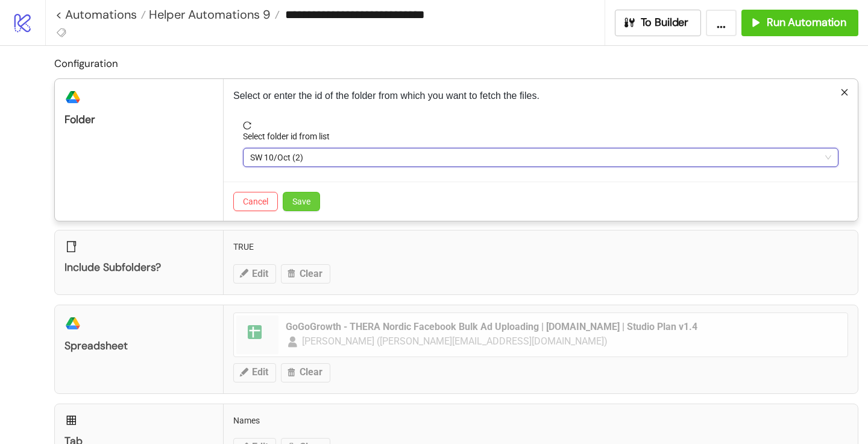  I want to click on div: Folder, so click(139, 119).